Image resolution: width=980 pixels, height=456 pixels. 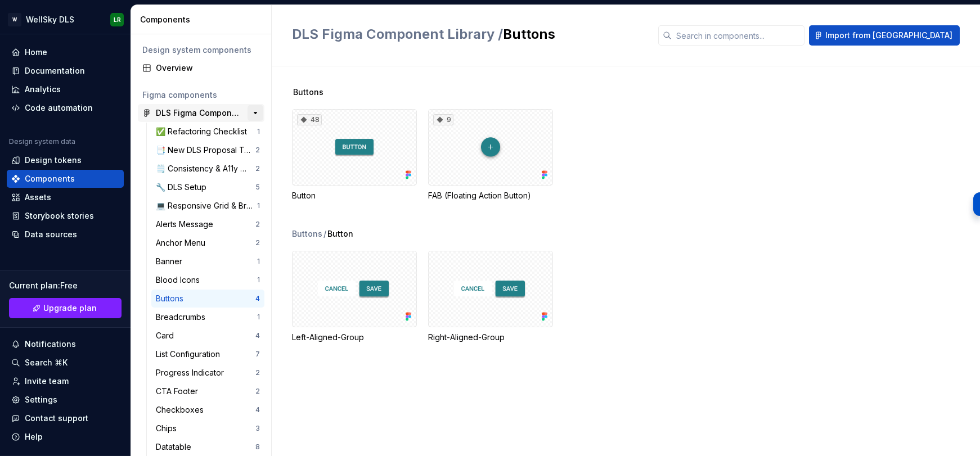 What do you see at coordinates (208, 69) in the screenshot?
I see `div: Overview` at bounding box center [208, 69].